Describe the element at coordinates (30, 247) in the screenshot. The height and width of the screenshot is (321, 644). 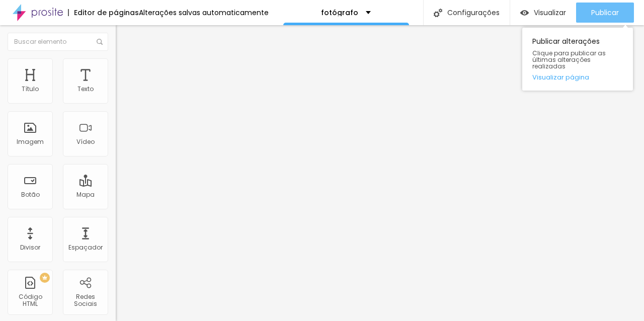
I see `font: Divisor` at that location.